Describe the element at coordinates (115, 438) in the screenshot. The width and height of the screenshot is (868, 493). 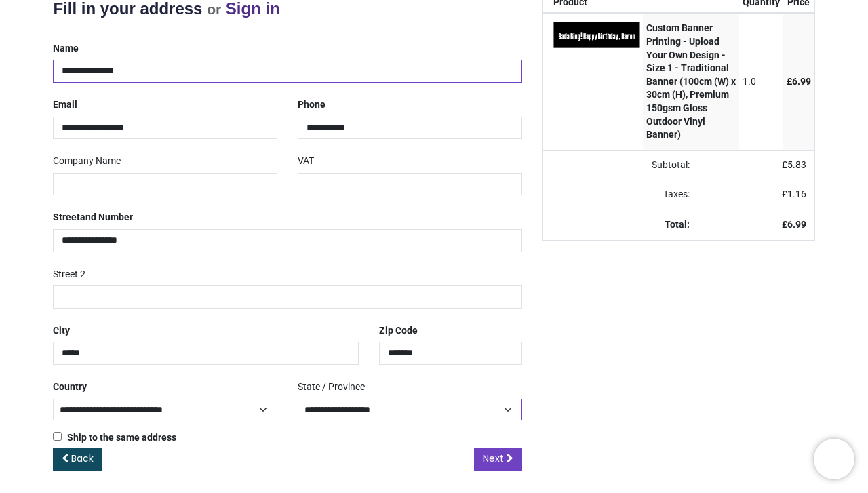
I see `label: Ship to the same address` at that location.